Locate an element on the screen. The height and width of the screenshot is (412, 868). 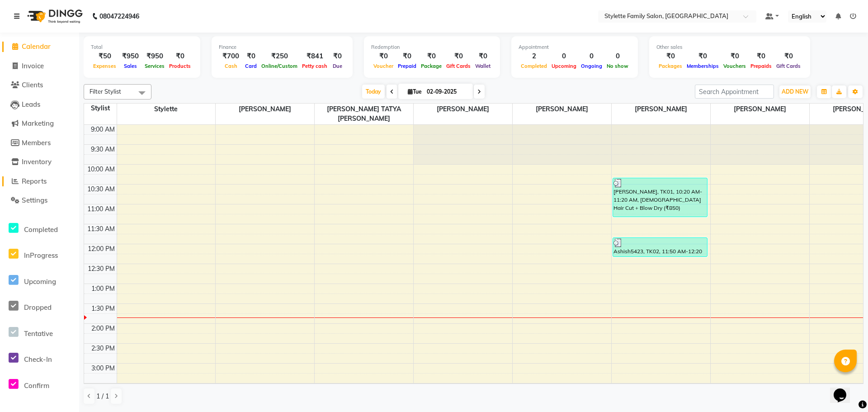
div: 1:30 PM is located at coordinates (103, 309).